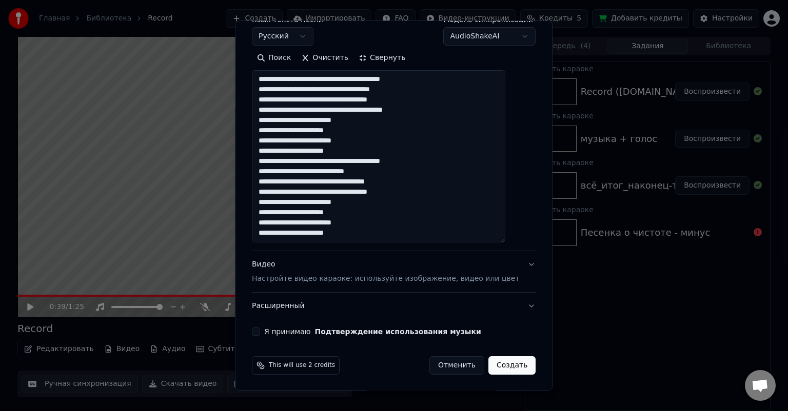 Image resolution: width=788 pixels, height=411 pixels. What do you see at coordinates (382, 58) in the screenshot?
I see `button: Свернуть` at bounding box center [382, 58].